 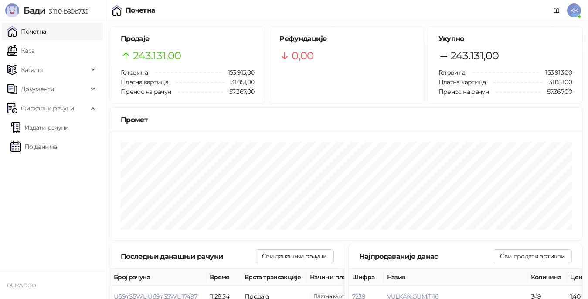 I want to click on h5: Продаје, so click(x=188, y=39).